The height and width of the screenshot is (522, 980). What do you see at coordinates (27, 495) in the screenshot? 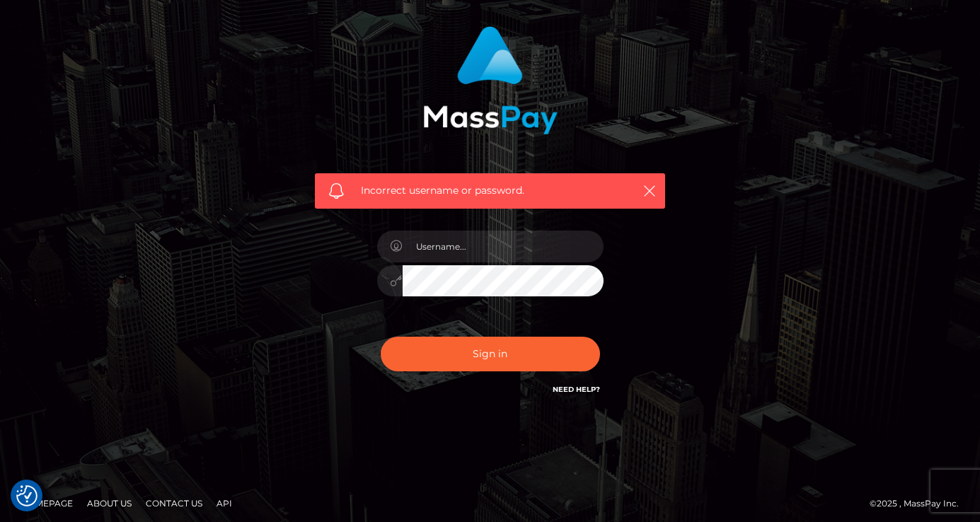
I see `button: Consent Preferences` at bounding box center [27, 495].